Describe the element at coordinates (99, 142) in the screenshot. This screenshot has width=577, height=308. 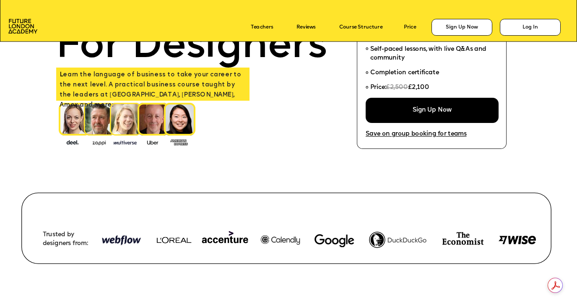
I see `img: image-b2f1584c-cbf7-4a77-bbe0-f56ae6ee31f2.png` at that location.